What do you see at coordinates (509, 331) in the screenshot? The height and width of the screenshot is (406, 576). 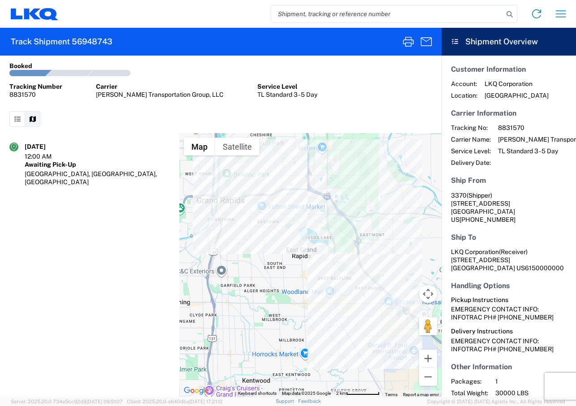 I see `h6: Delivery Instructions` at bounding box center [509, 331].